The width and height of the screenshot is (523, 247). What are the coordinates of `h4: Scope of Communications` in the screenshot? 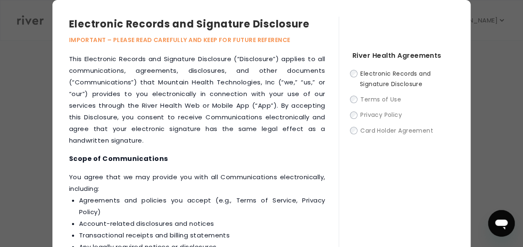 It's located at (197, 159).